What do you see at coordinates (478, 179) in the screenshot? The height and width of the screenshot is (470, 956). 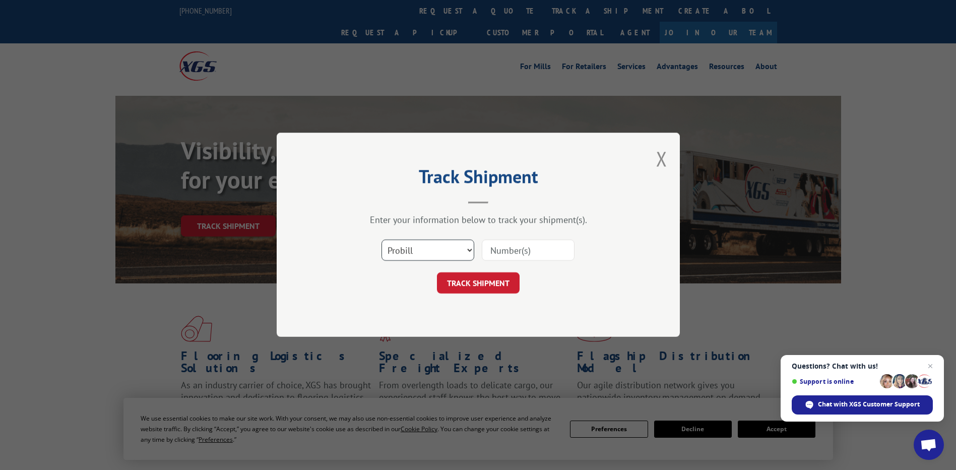 I see `h2: Track Shipment` at bounding box center [478, 179].